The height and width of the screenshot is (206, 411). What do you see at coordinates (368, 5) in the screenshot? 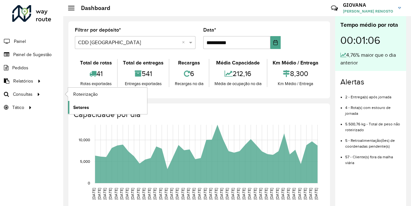
I see `h3: GIOVANA` at bounding box center [368, 5].